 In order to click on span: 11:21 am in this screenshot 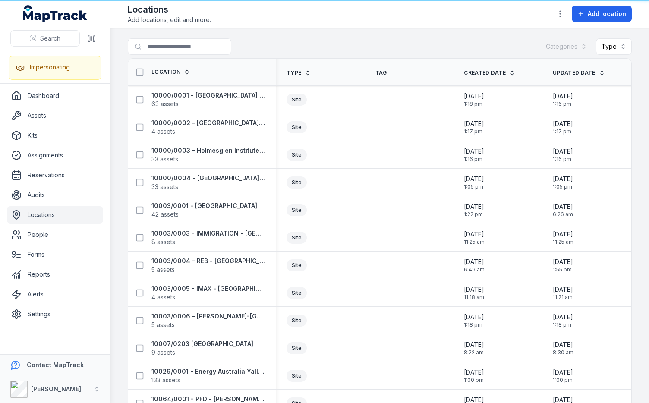, I will do `click(563, 297)`.